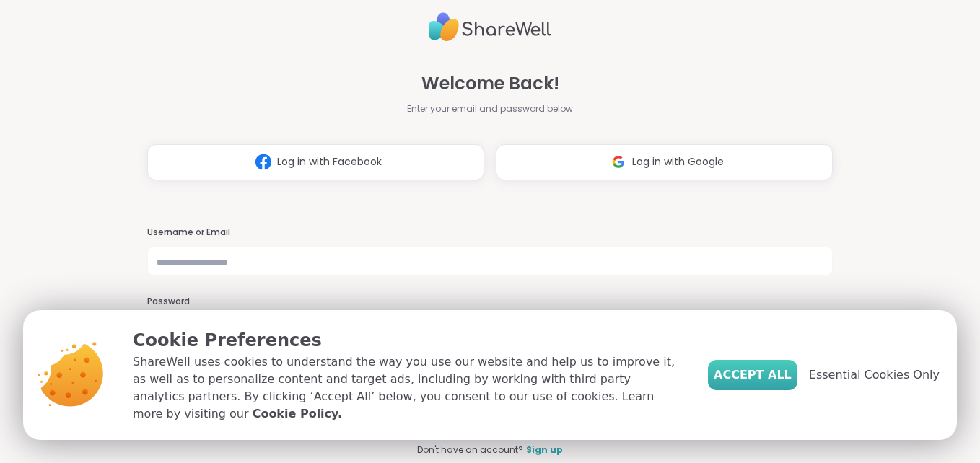 The image size is (980, 463). I want to click on span: Accept All, so click(753, 375).